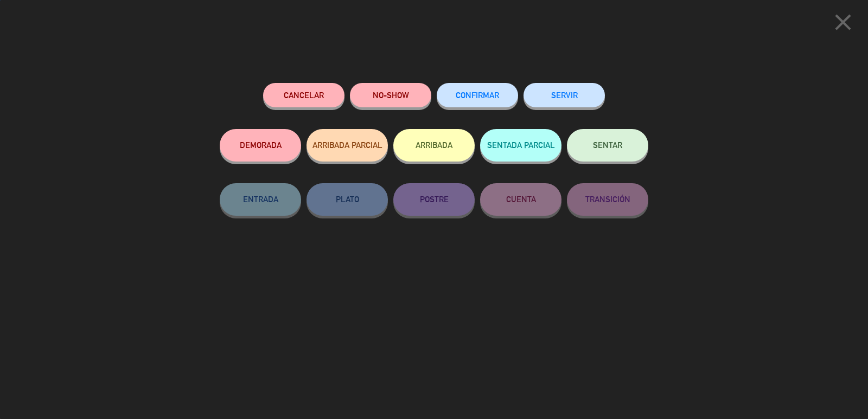 Image resolution: width=868 pixels, height=419 pixels. What do you see at coordinates (434, 145) in the screenshot?
I see `button: ARRIBADA` at bounding box center [434, 145].